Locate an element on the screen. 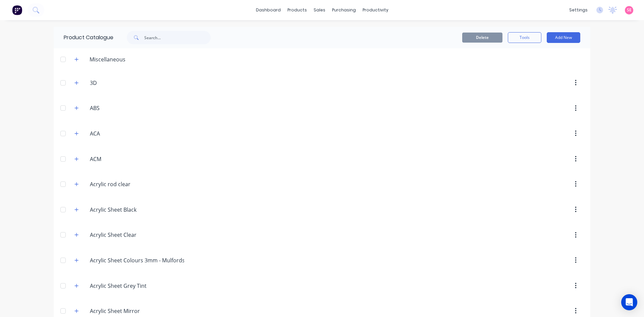 The height and width of the screenshot is (317, 644). div: products is located at coordinates (297, 10).